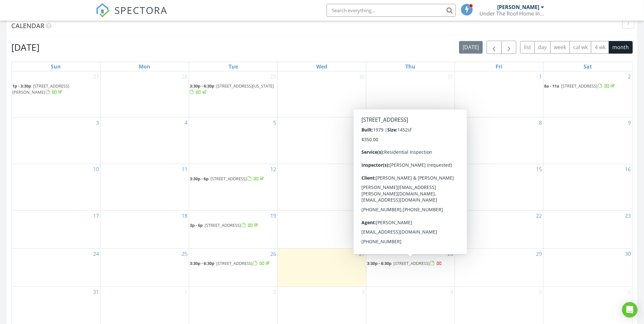 The height and width of the screenshot is (324, 644). Describe the element at coordinates (322, 187) in the screenshot. I see `td: Go to August 13, 2025` at that location.